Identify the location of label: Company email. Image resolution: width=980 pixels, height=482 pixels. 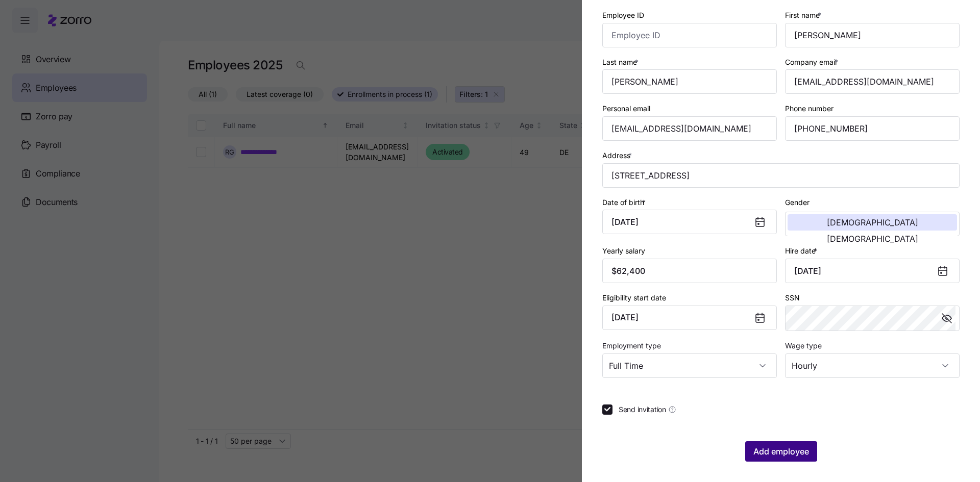
(812, 62).